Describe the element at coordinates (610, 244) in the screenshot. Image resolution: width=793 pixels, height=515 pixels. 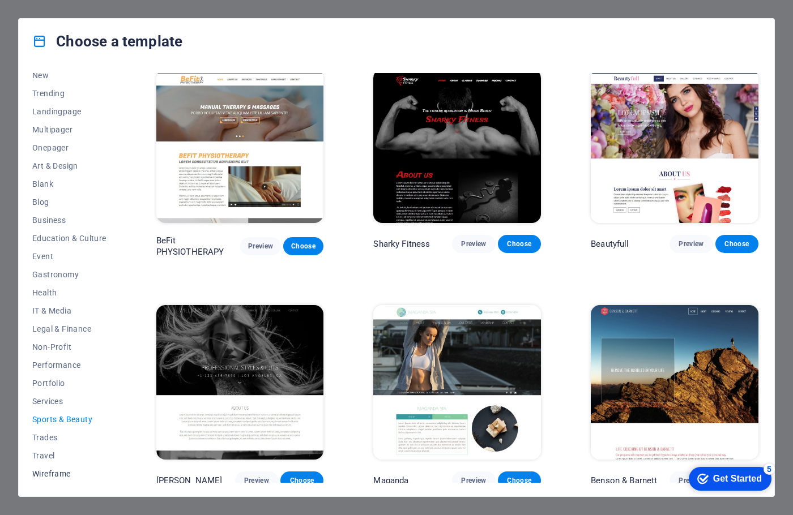
I see `p: Beautyfull` at that location.